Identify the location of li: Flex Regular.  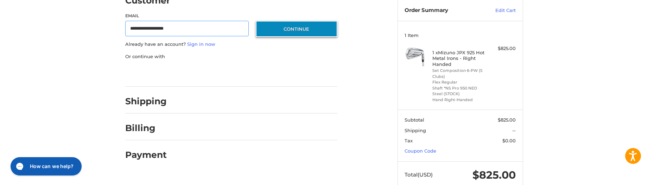
(459, 82).